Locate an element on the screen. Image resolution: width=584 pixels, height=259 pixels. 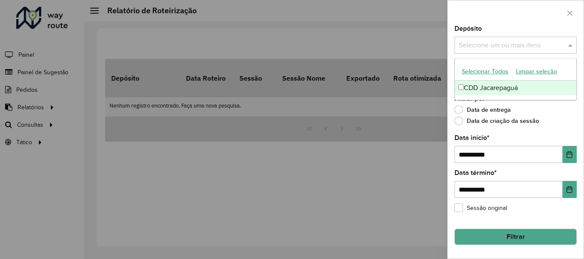
label: Data término is located at coordinates (475, 173).